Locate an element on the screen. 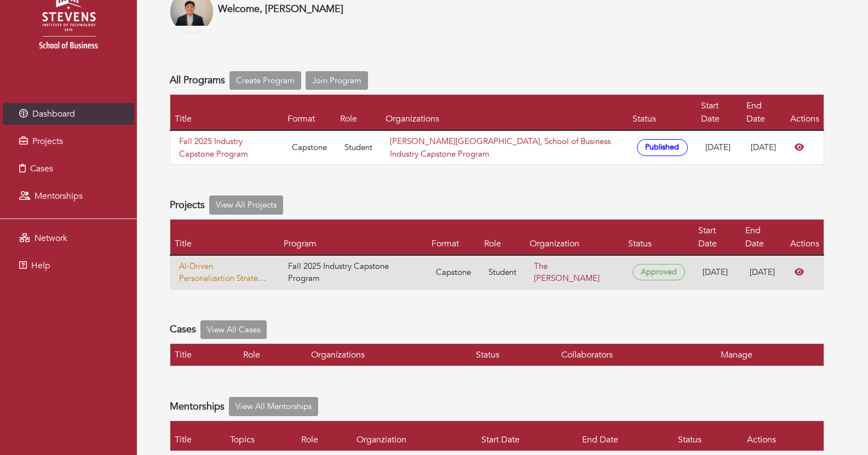 Image resolution: width=868 pixels, height=455 pixels. span: Network is located at coordinates (51, 239).